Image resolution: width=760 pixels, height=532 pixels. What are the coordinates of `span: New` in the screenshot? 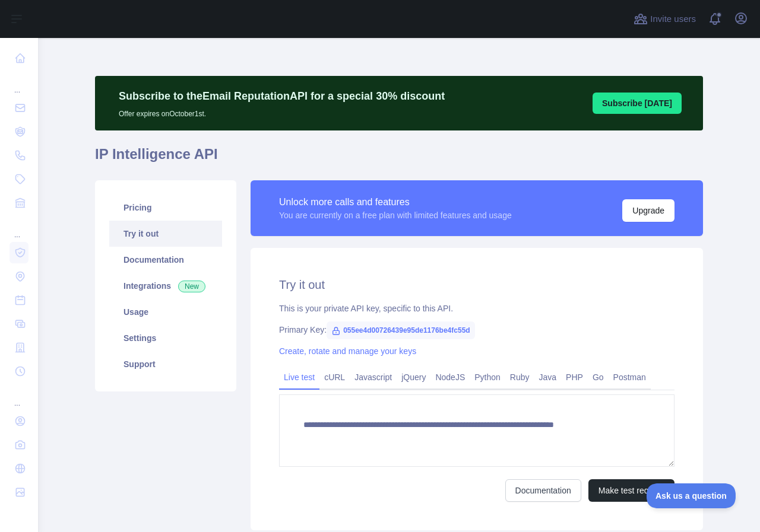 It's located at (192, 286).